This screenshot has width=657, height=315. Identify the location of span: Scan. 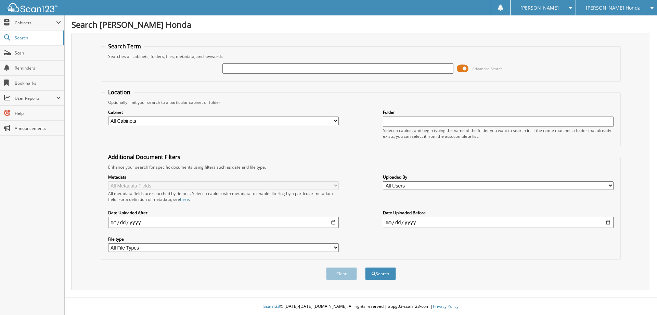
(38, 53).